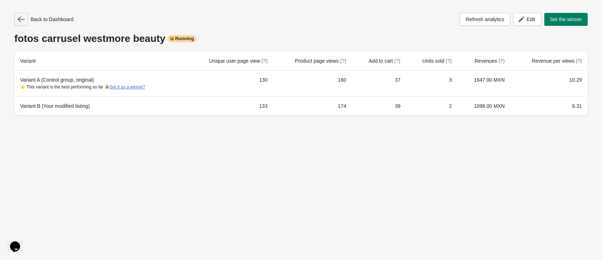 The height and width of the screenshot is (260, 602). I want to click on span: Units sold, so click(437, 61).